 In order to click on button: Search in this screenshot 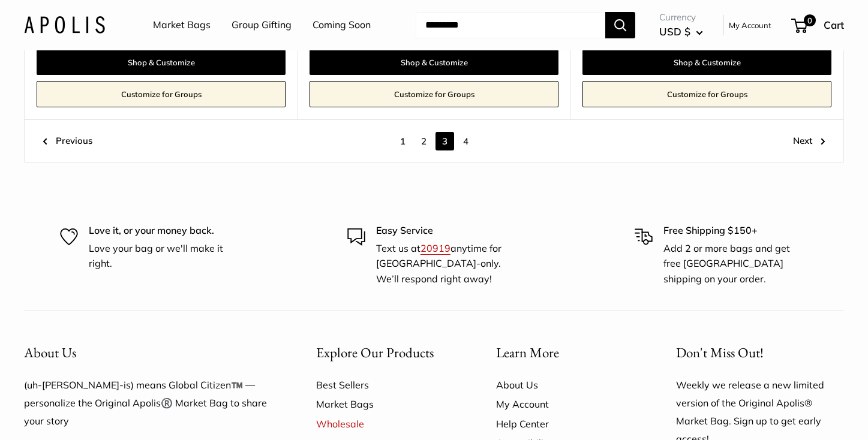, I will do `click(620, 25)`.